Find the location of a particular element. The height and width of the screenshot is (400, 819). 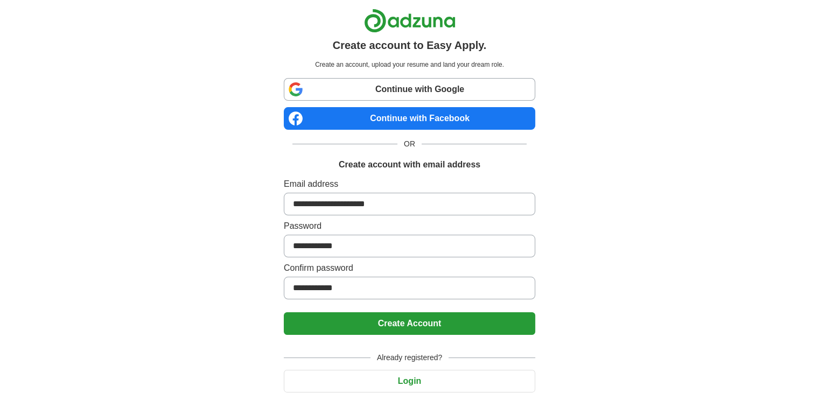

img: Adzuna logo is located at coordinates (410, 20).